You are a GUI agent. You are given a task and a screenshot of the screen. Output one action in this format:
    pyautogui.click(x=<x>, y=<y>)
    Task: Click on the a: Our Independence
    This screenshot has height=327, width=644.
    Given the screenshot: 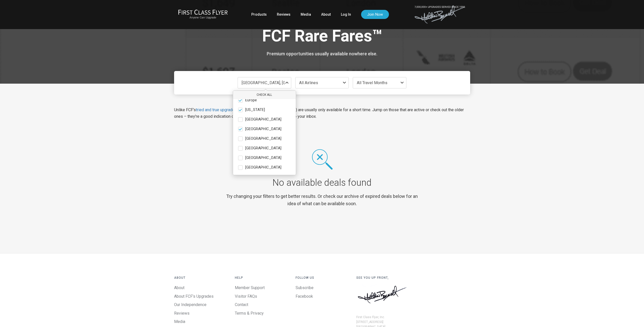 What is the action you would take?
    pyautogui.click(x=190, y=304)
    